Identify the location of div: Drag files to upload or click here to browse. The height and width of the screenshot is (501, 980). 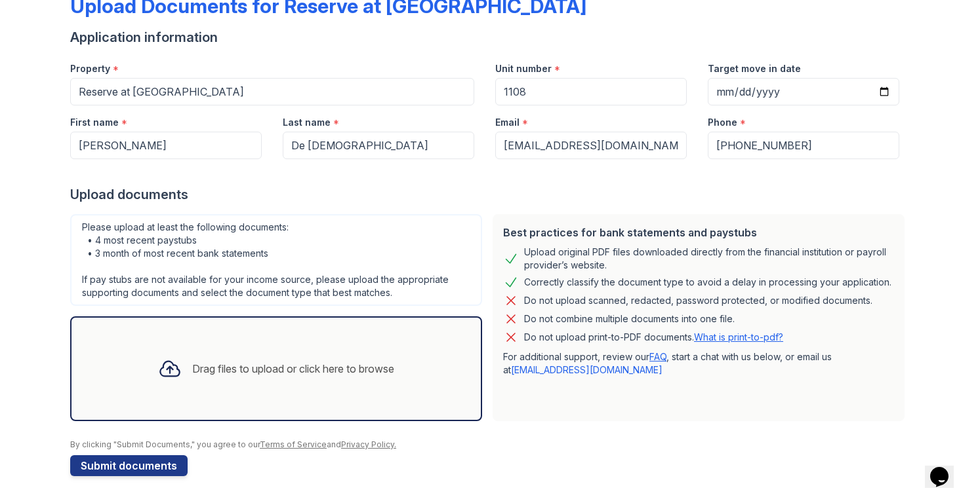
(293, 369).